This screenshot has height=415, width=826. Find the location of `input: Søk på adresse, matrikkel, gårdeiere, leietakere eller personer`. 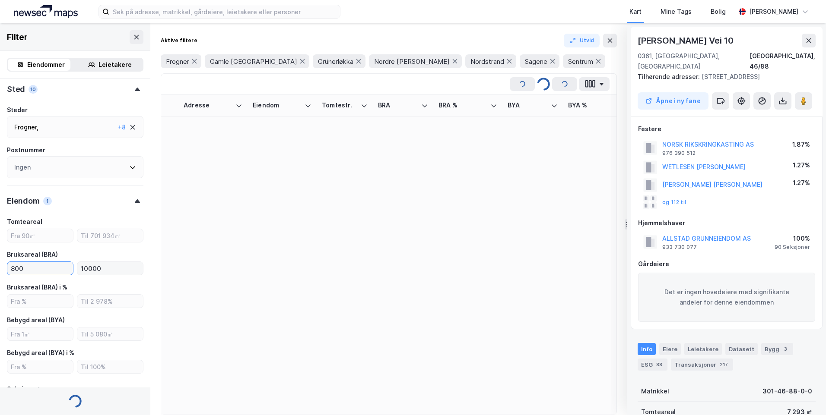

input: Søk på adresse, matrikkel, gårdeiere, leietakere eller personer is located at coordinates (225, 12).